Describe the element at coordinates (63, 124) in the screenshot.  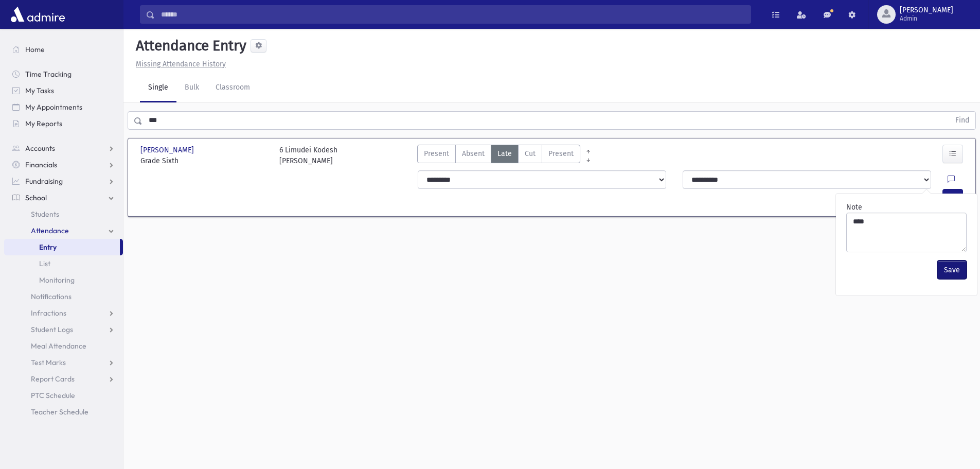
I see `a: My Reports` at that location.